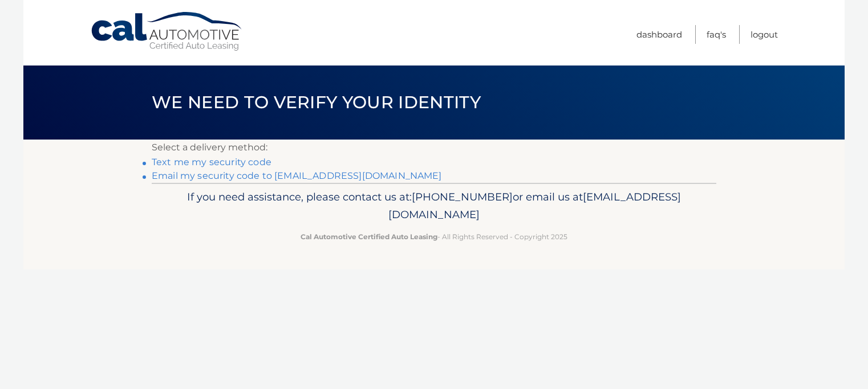  What do you see at coordinates (434, 206) in the screenshot?
I see `p: If you need assistance, please contact us at: or email us at` at bounding box center [434, 206].